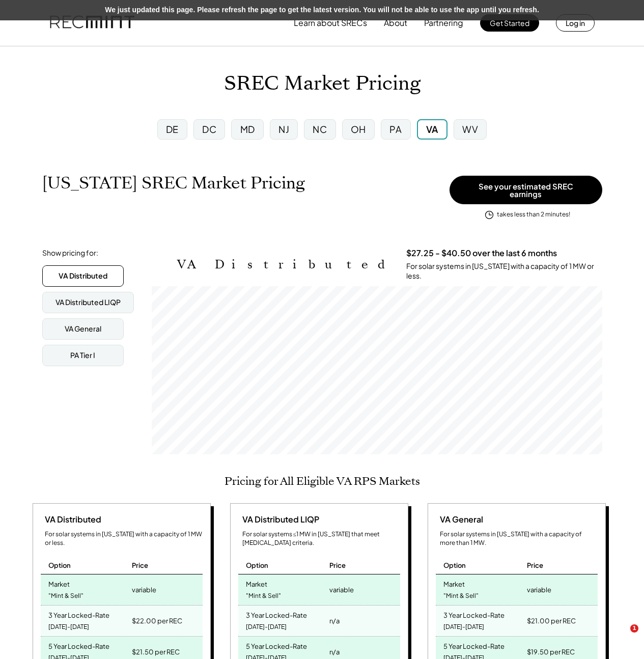  What do you see at coordinates (432, 128) in the screenshot?
I see `div: VA` at bounding box center [432, 128].